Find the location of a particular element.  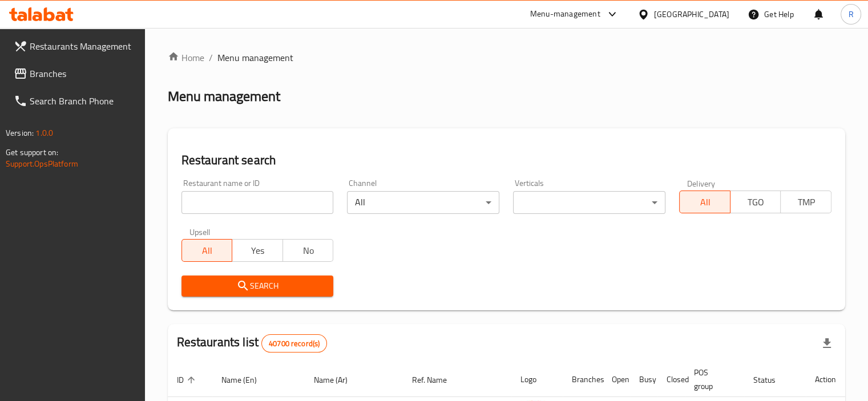

button: Search is located at coordinates (258, 286).